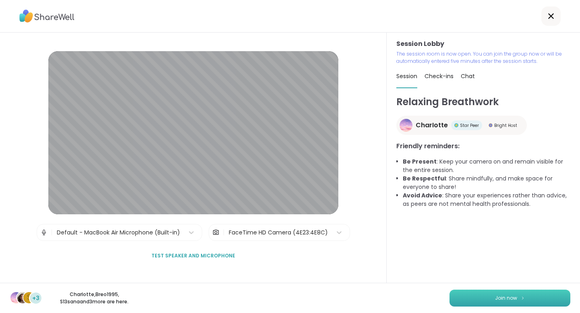  I want to click on b: Be Present, so click(419, 161).